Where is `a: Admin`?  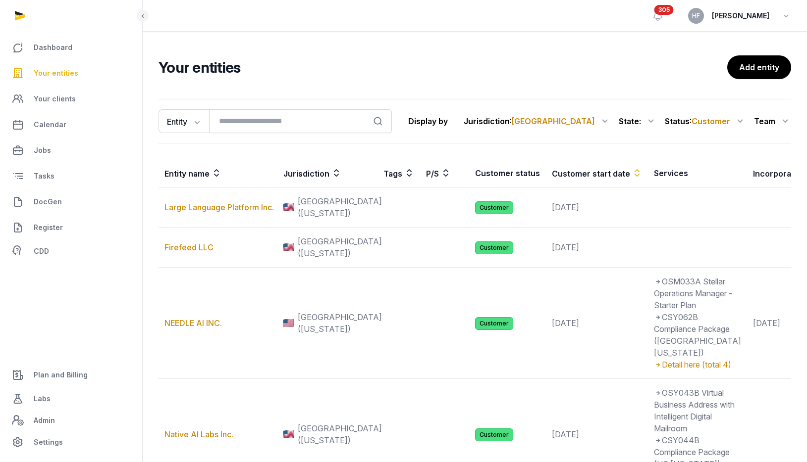 a: Admin is located at coordinates (71, 421).